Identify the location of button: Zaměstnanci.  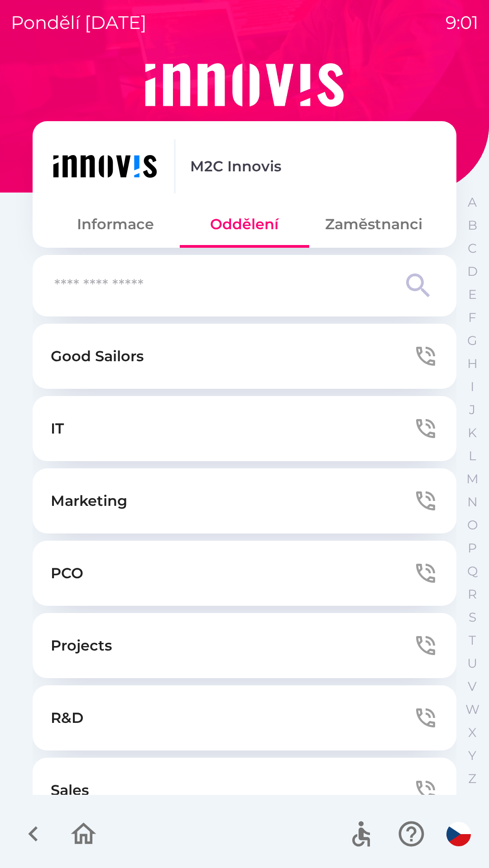
(373, 224).